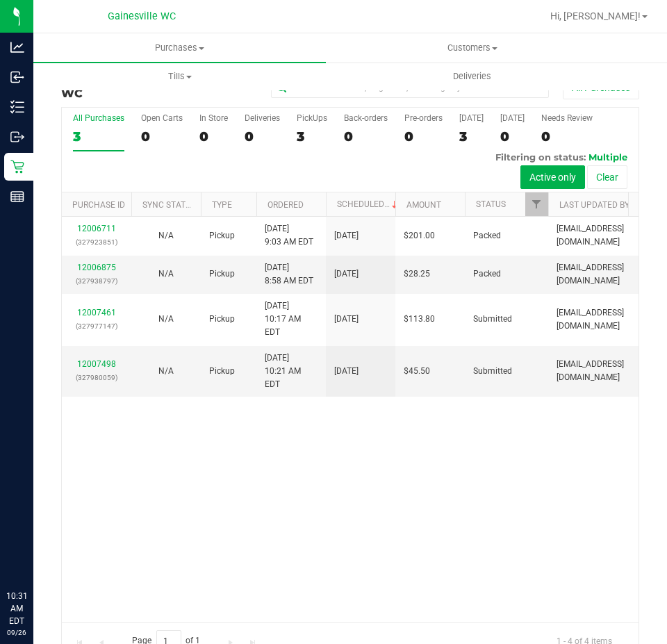  What do you see at coordinates (472, 77) in the screenshot?
I see `span: Deliveries` at bounding box center [472, 77].